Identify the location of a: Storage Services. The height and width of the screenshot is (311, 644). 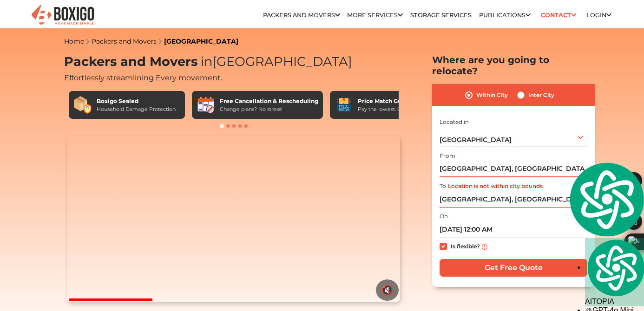
(441, 15).